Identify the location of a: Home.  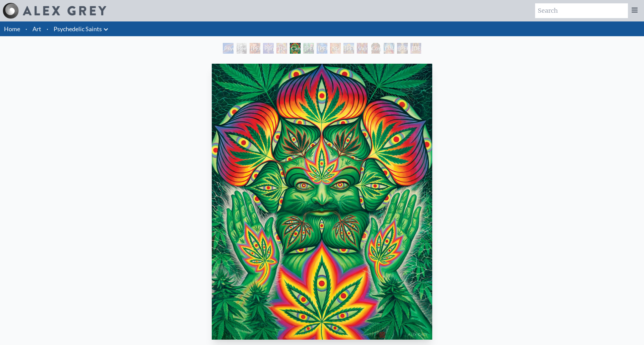
(12, 29).